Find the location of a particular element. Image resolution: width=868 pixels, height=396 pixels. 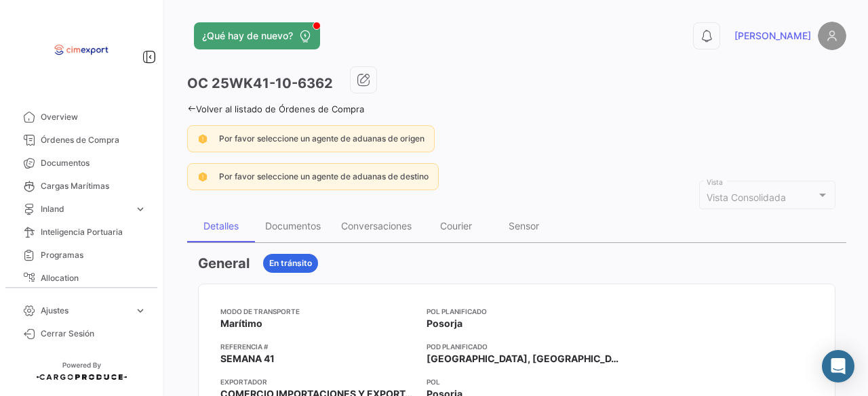

span: ¿Qué hay de nuevo? is located at coordinates (247, 36).